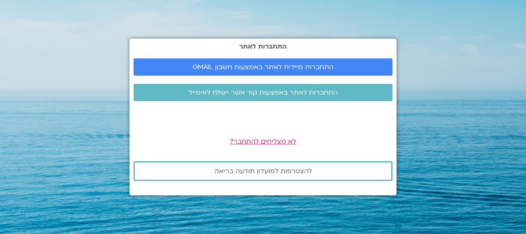  Describe the element at coordinates (263, 171) in the screenshot. I see `a: להצטרפות למועדון תודעה בריאה` at that location.